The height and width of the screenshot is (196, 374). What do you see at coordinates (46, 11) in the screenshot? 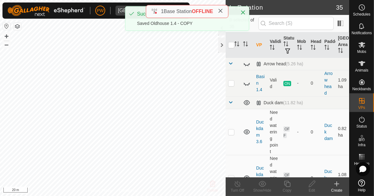
I see `img: Gallagher Logo` at bounding box center [46, 11].